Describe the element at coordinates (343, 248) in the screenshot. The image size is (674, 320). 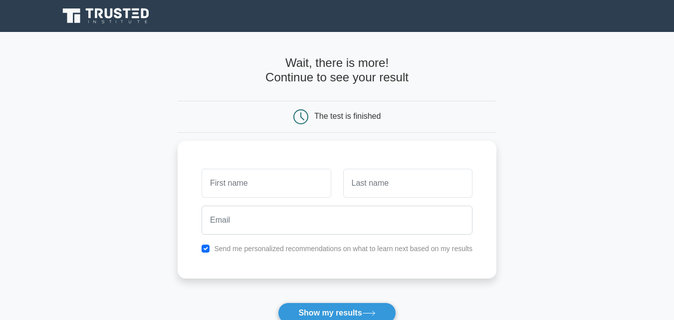
I see `label: Send me personalized recommendations on what to learn next based on my results` at that location.